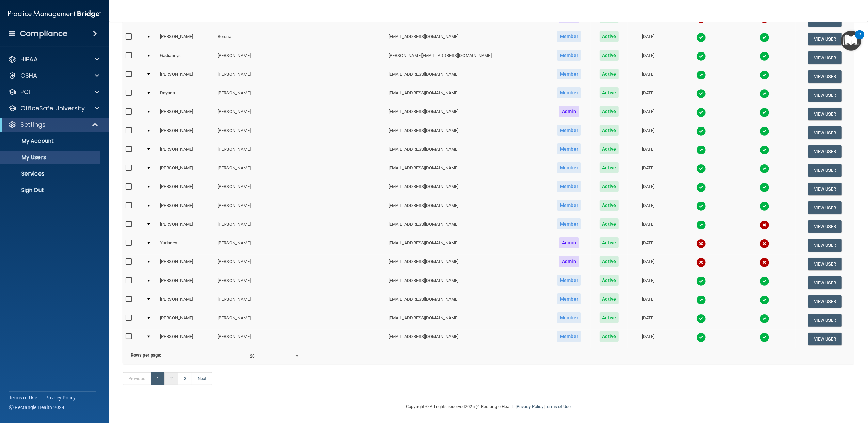 The image size is (868, 423). Describe the element at coordinates (53, 125) in the screenshot. I see `a: Settings` at that location.